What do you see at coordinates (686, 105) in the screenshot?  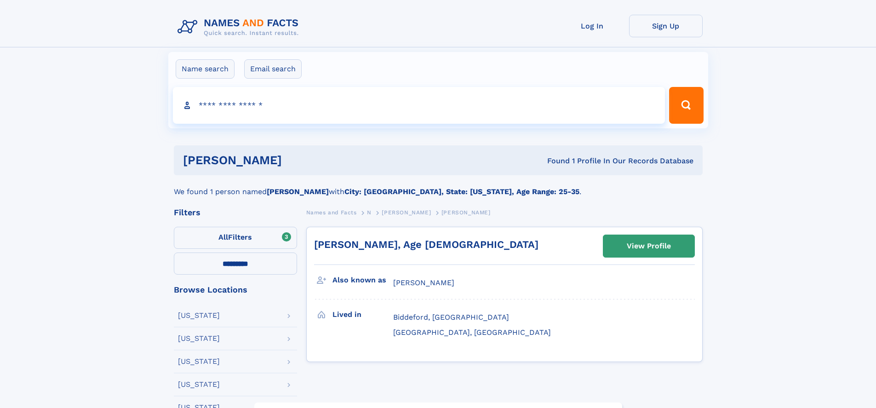 I see `button: Search Button` at bounding box center [686, 105].